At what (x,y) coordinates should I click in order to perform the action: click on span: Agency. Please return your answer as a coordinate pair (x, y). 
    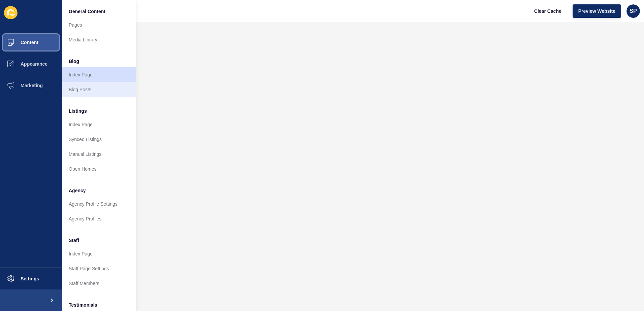
    Looking at the image, I should click on (77, 190).